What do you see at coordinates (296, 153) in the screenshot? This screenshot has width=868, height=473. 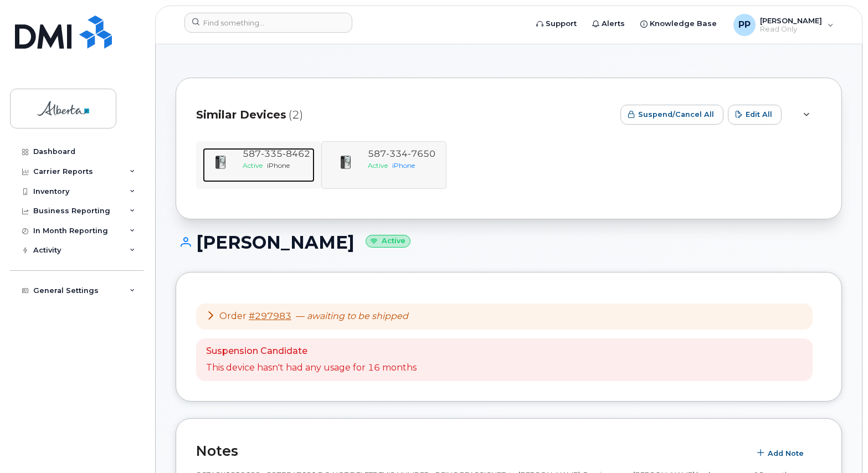 I see `span: 8462` at bounding box center [296, 153].